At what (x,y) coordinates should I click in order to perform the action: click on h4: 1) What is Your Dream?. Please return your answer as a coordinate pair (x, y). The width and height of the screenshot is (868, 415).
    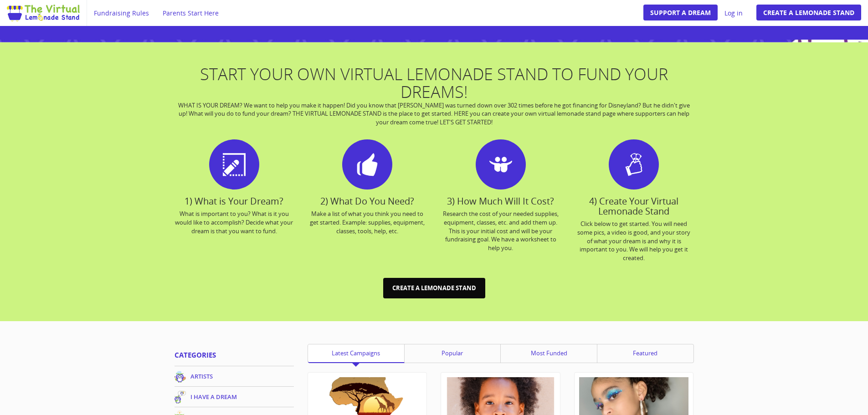
    Looking at the image, I should click on (235, 202).